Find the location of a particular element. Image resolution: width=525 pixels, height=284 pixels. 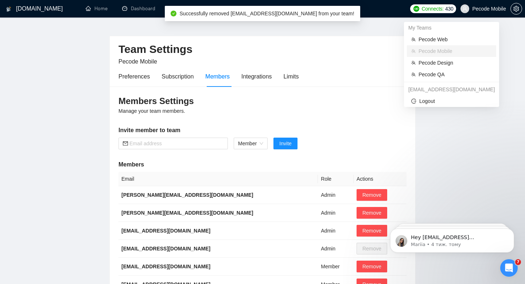

h3: Members Settings is located at coordinates (263, 101).